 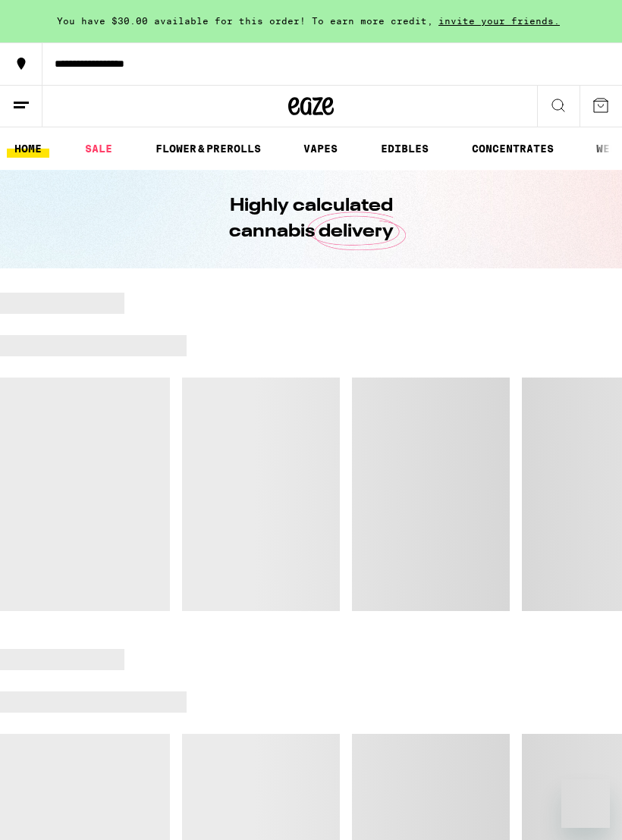 What do you see at coordinates (28, 149) in the screenshot?
I see `a: HOME` at bounding box center [28, 149].